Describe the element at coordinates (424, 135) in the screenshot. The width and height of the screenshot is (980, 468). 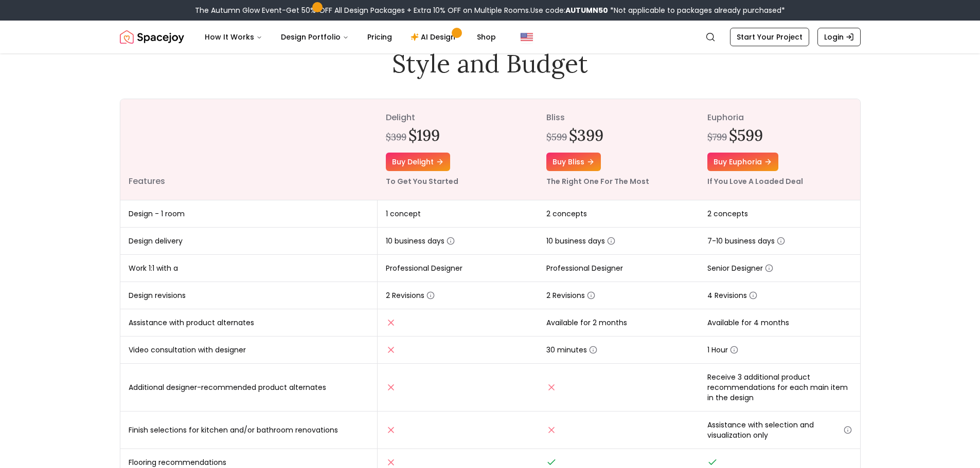
I see `h2: $199` at that location.